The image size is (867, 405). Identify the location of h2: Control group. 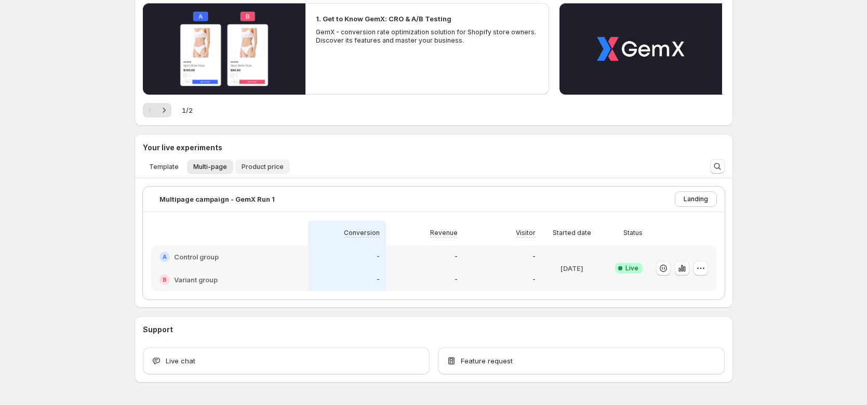
(196, 257).